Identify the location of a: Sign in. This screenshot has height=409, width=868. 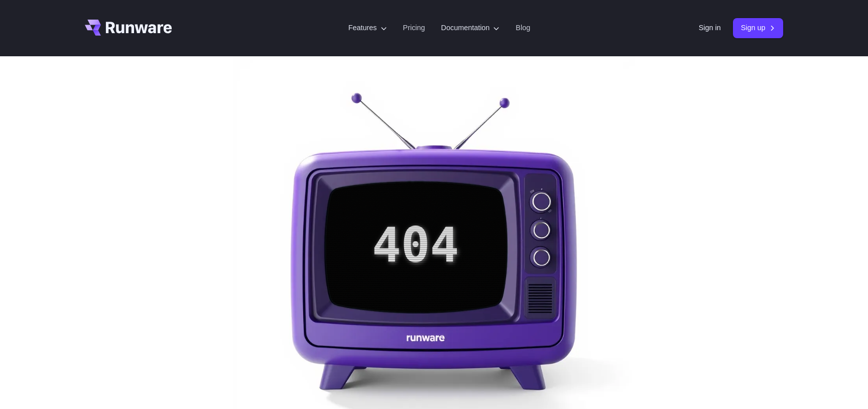
(710, 27).